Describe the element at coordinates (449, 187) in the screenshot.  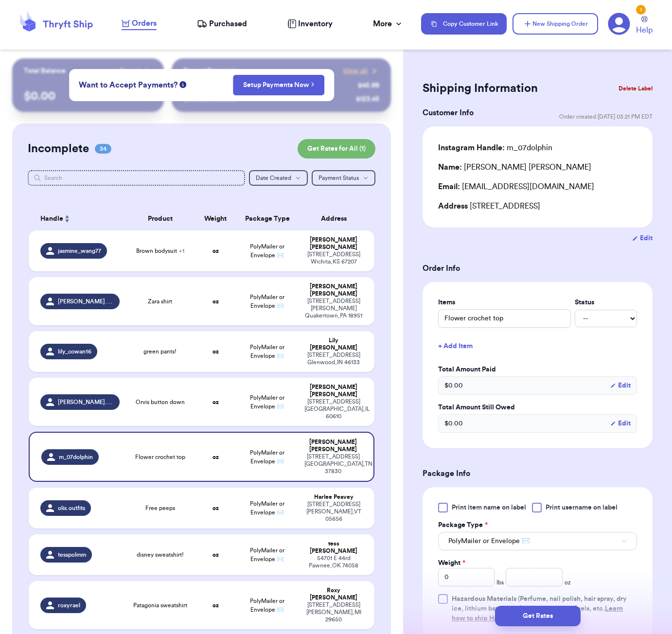
I see `span: Email:` at that location.